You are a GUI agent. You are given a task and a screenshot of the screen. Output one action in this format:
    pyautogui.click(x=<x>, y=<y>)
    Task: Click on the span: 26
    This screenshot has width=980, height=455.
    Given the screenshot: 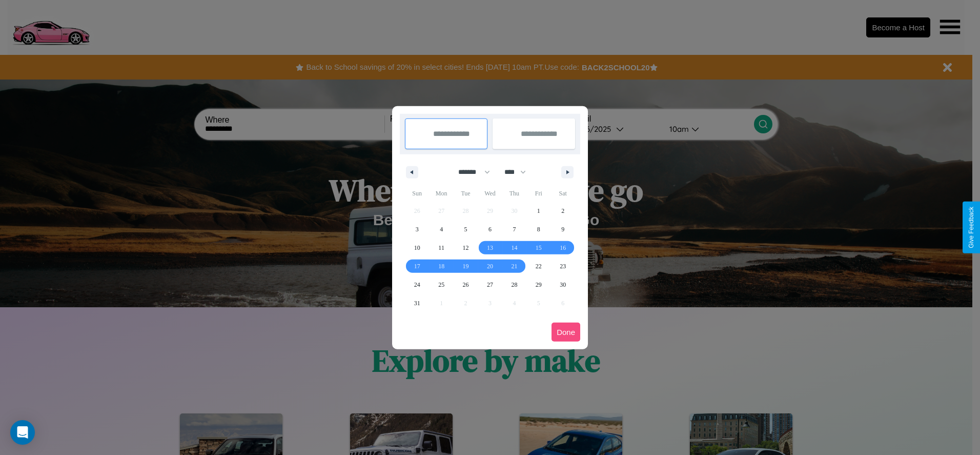 What is the action you would take?
    pyautogui.click(x=466, y=284)
    